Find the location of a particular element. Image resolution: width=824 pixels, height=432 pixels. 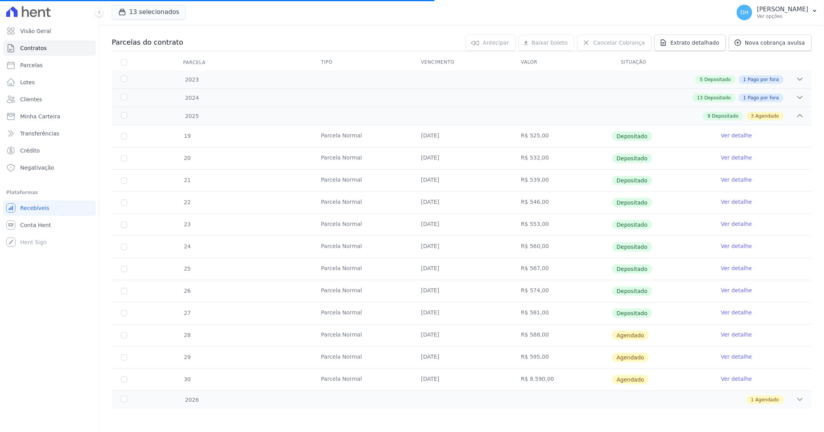

a: Negativação is located at coordinates (49, 168).